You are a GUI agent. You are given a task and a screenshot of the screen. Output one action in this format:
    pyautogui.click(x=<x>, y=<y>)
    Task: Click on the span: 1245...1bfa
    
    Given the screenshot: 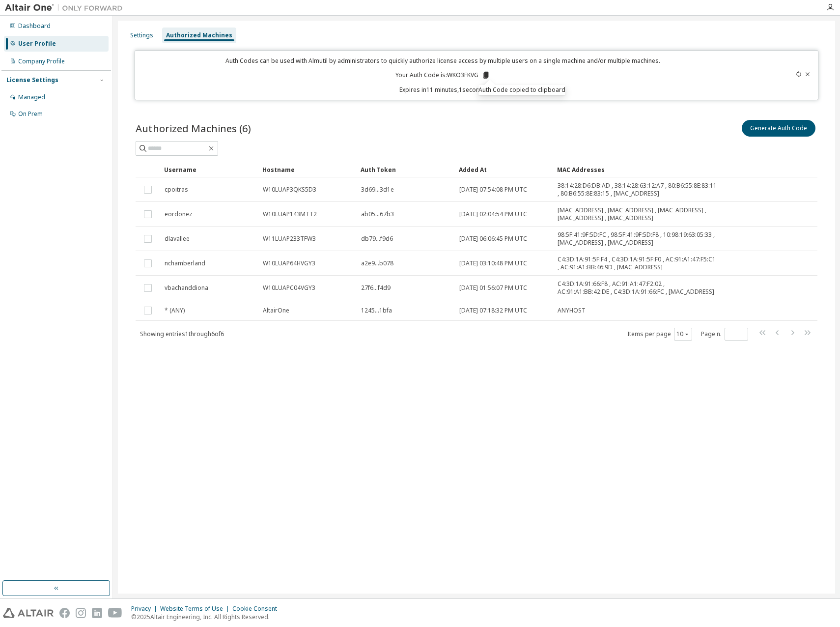 What is the action you would take?
    pyautogui.click(x=377, y=311)
    